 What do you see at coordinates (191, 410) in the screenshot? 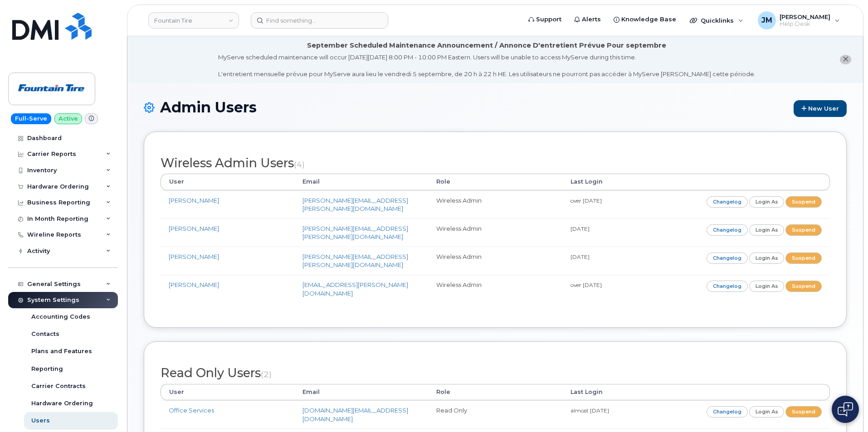
I see `a: Office Services` at bounding box center [191, 410].